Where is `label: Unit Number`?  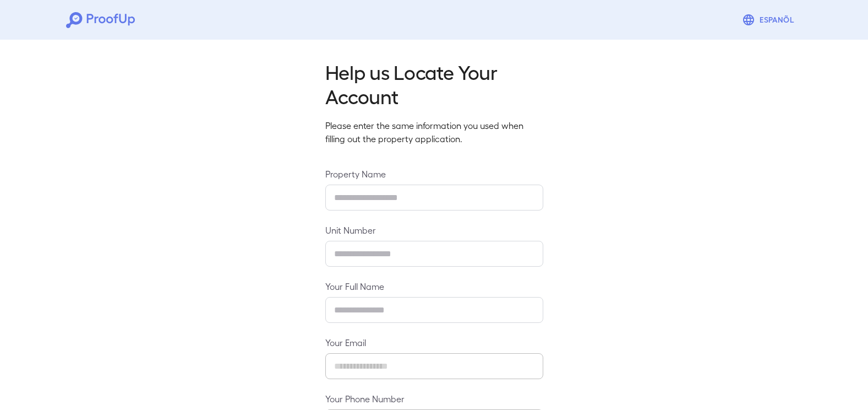 label: Unit Number is located at coordinates (434, 230).